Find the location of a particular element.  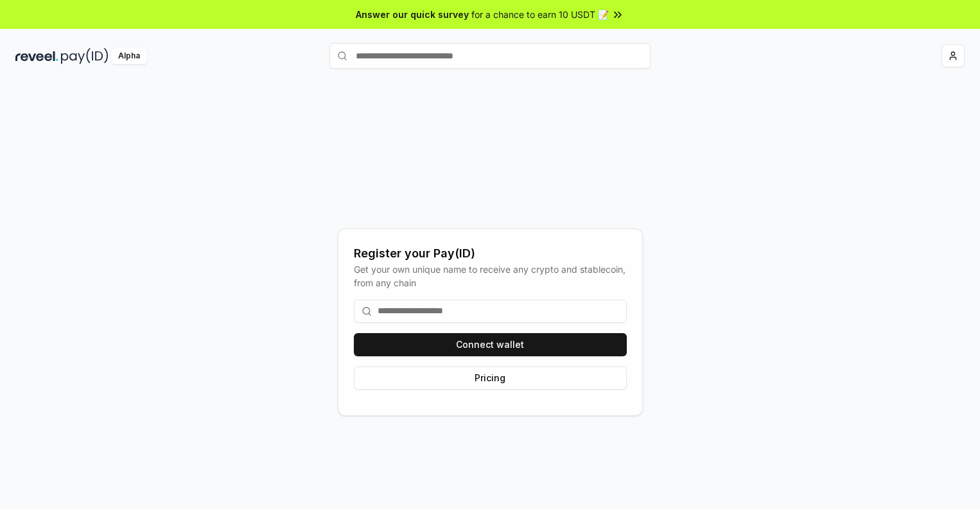

button: Pricing is located at coordinates (490, 378).